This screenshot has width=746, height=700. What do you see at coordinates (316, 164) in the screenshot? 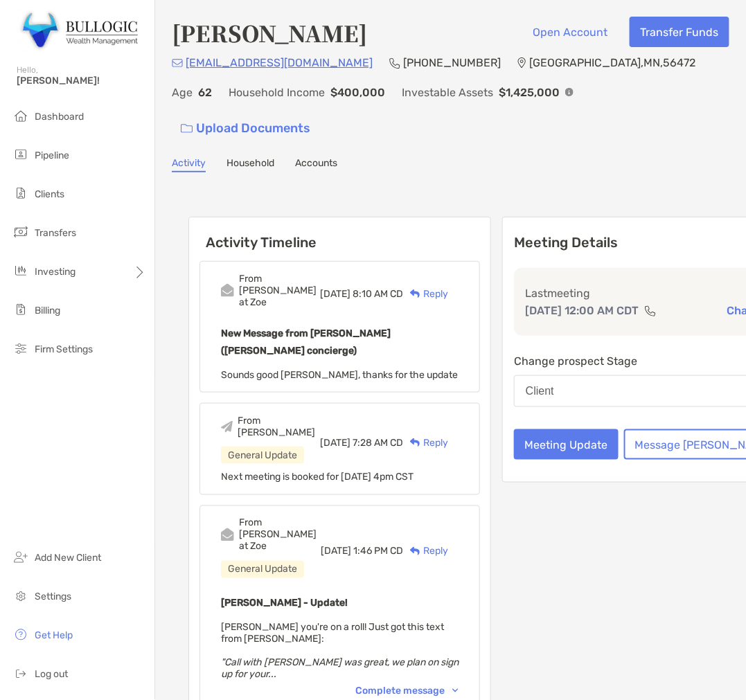
I see `a: Accounts` at bounding box center [316, 164].